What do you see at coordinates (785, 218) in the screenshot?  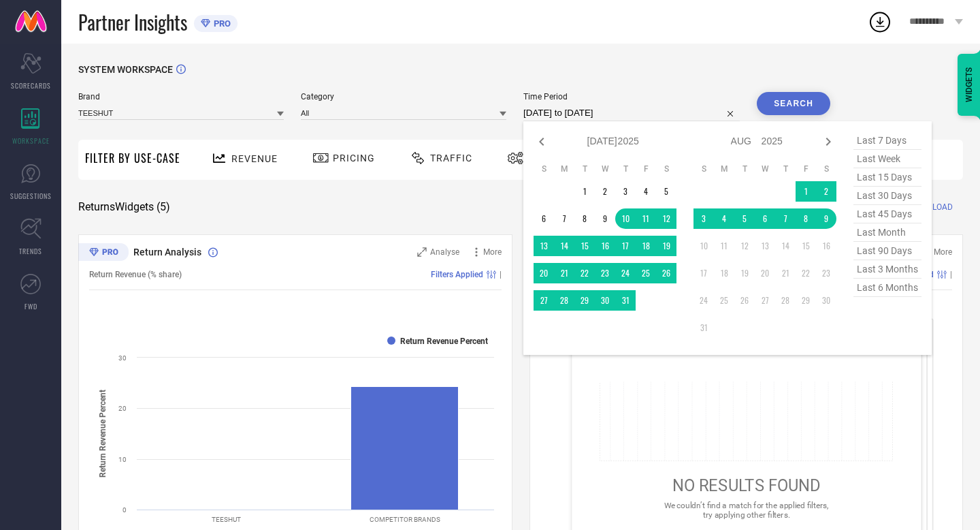 I see `td: Thu Aug 07 2025` at bounding box center [785, 218].